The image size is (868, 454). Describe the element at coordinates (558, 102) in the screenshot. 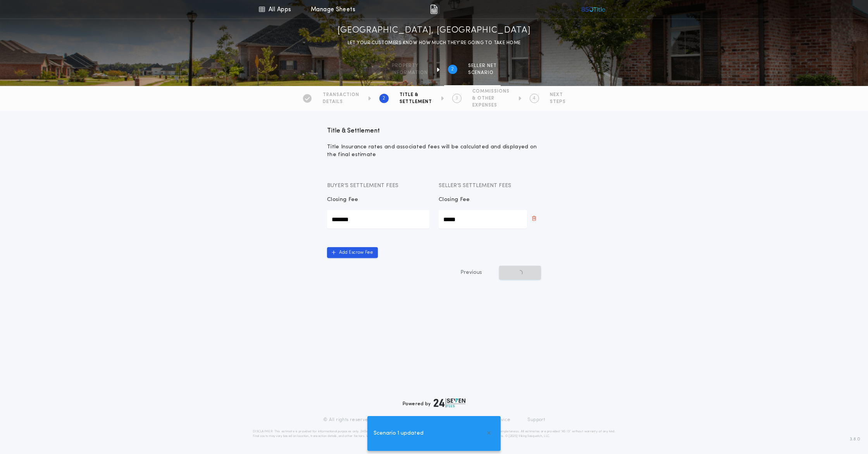

I see `span: STEPS` at that location.